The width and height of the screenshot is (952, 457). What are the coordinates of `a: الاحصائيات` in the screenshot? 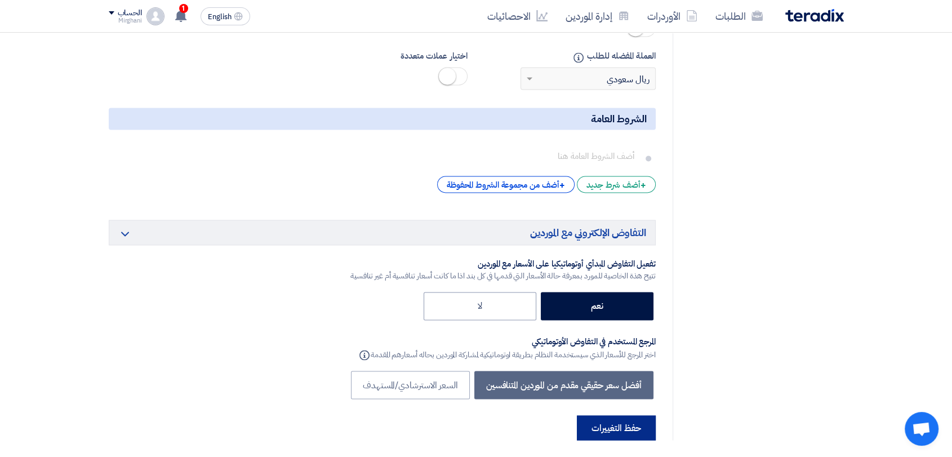 It's located at (517, 16).